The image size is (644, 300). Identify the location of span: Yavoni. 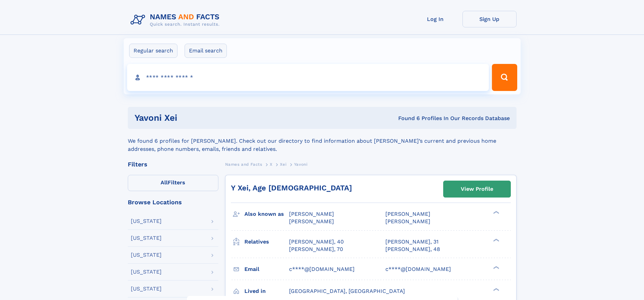
(301, 164).